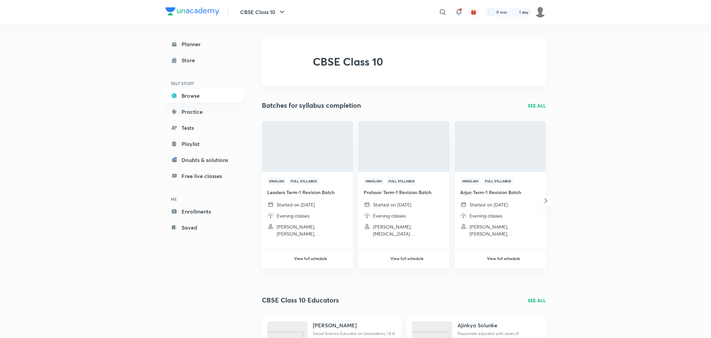 The width and height of the screenshot is (711, 338). I want to click on img: Vivek Patil, so click(540, 12).